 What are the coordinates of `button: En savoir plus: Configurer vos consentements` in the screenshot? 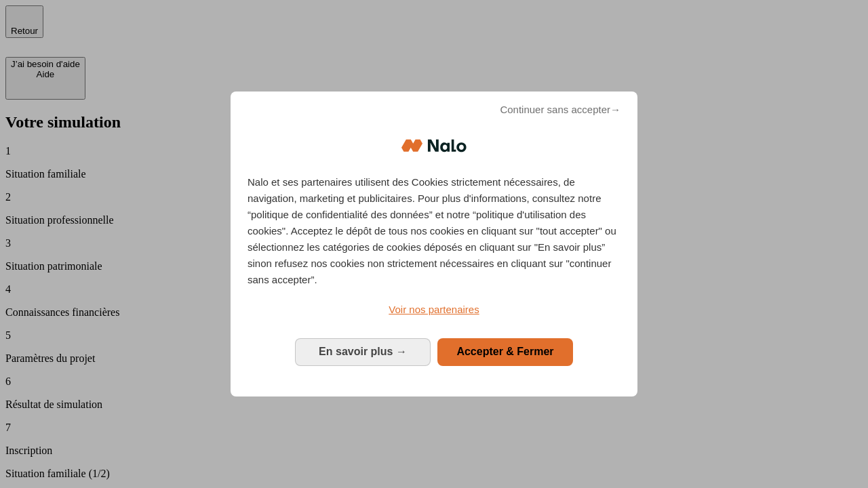 It's located at (363, 352).